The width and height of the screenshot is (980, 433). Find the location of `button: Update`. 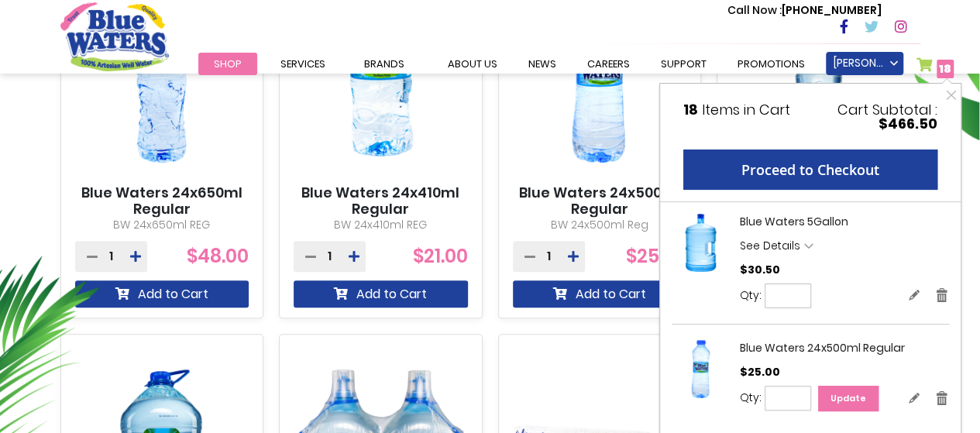

button: Update is located at coordinates (848, 398).